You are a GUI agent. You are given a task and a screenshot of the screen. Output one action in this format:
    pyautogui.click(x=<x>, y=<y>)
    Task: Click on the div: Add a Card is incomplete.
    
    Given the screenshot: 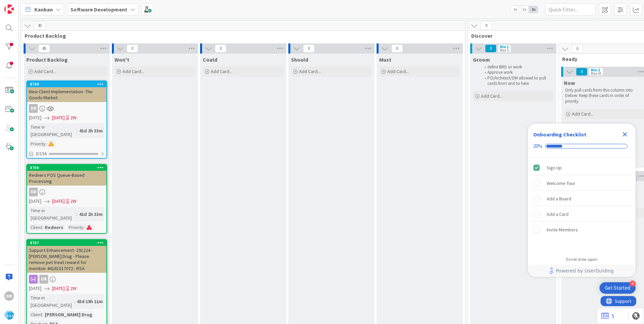 What is the action you would take?
    pyautogui.click(x=581, y=215)
    